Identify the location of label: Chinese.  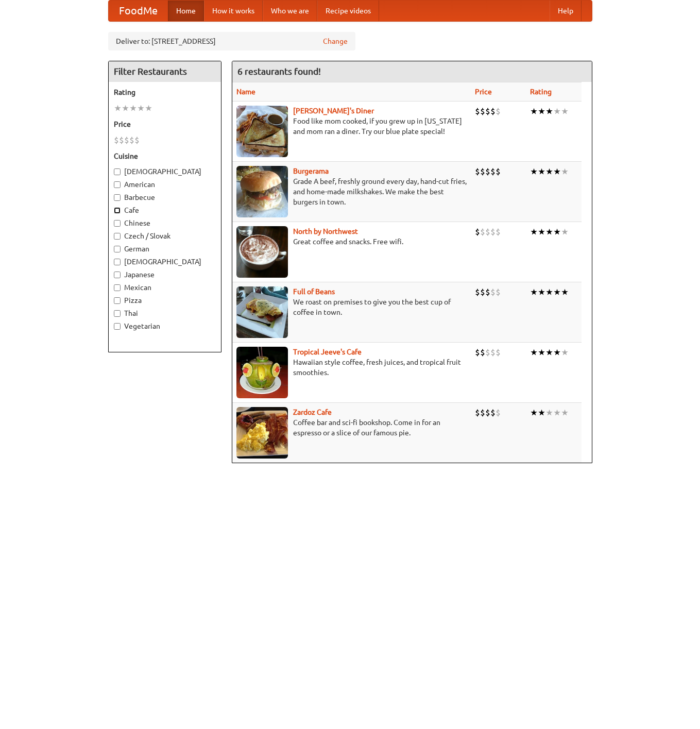
(165, 223).